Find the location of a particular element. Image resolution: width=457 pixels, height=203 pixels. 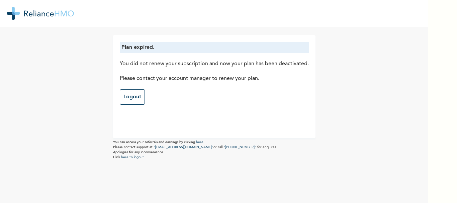

img: RelianceHMO is located at coordinates (40, 13).